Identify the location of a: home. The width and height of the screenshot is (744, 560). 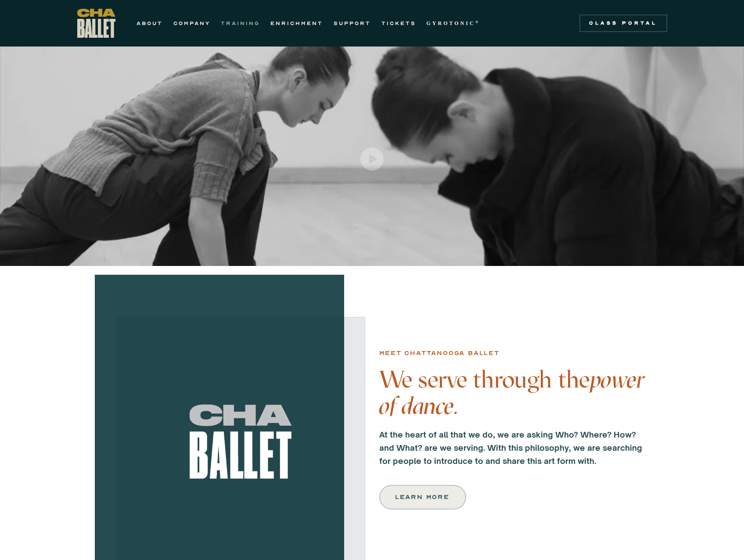
(96, 23).